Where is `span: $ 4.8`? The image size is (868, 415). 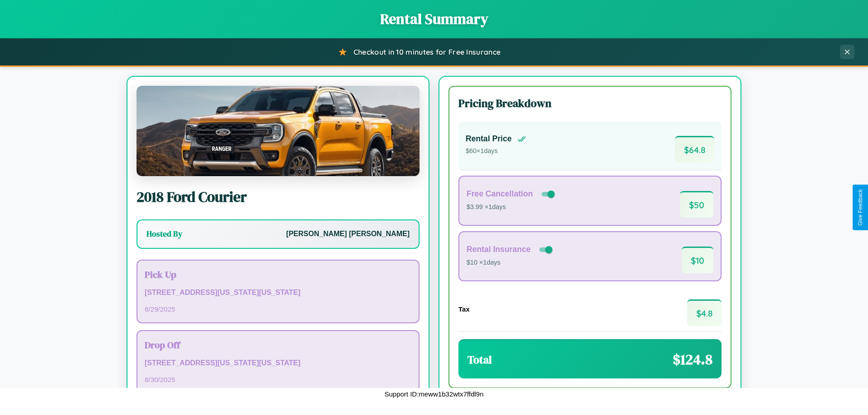
span: $ 4.8 is located at coordinates (705, 313).